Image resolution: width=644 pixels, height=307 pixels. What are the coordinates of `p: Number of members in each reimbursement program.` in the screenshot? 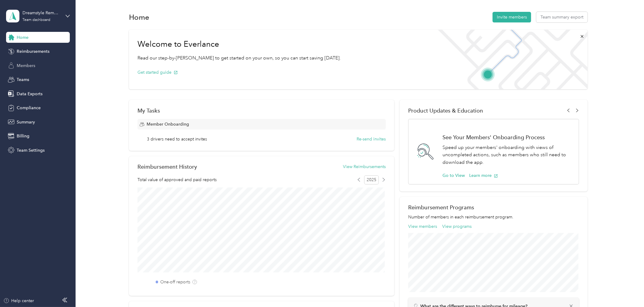 It's located at (494, 217).